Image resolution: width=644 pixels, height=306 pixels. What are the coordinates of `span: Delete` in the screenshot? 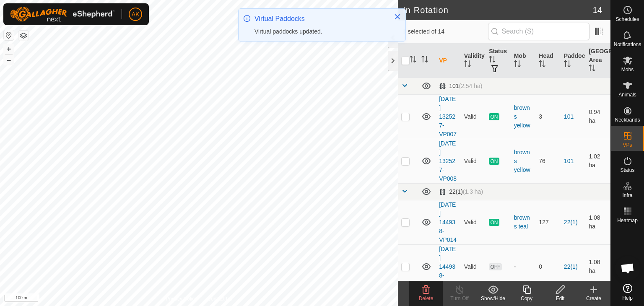 It's located at (426, 298).